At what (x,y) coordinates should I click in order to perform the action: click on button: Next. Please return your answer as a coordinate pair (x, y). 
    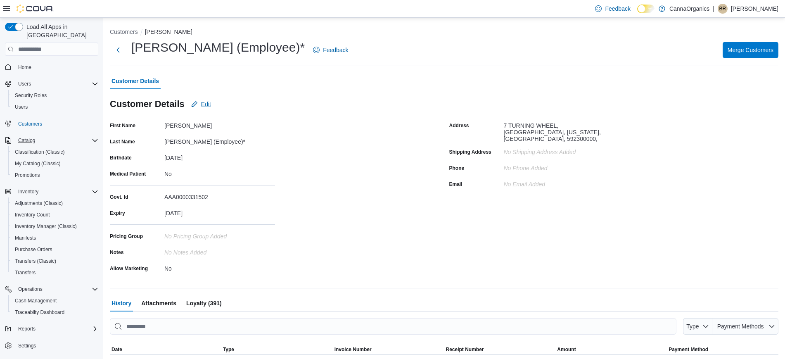
    Looking at the image, I should click on (118, 50).